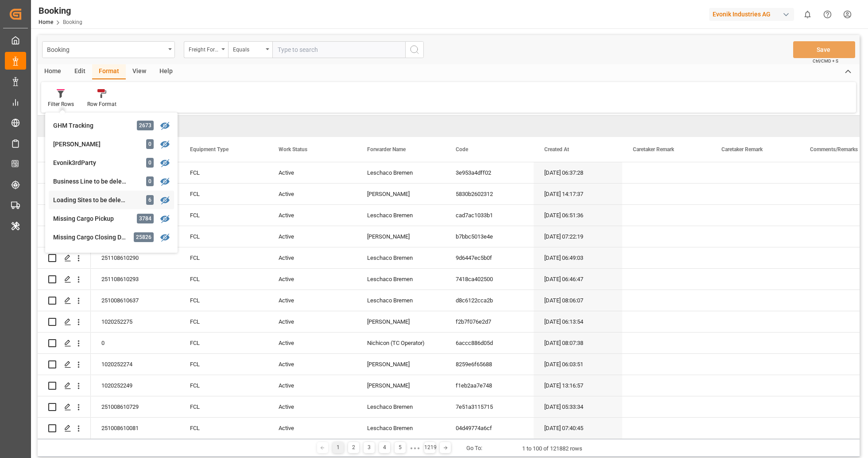 This screenshot has width=868, height=458. I want to click on input: Type to search, so click(339, 50).